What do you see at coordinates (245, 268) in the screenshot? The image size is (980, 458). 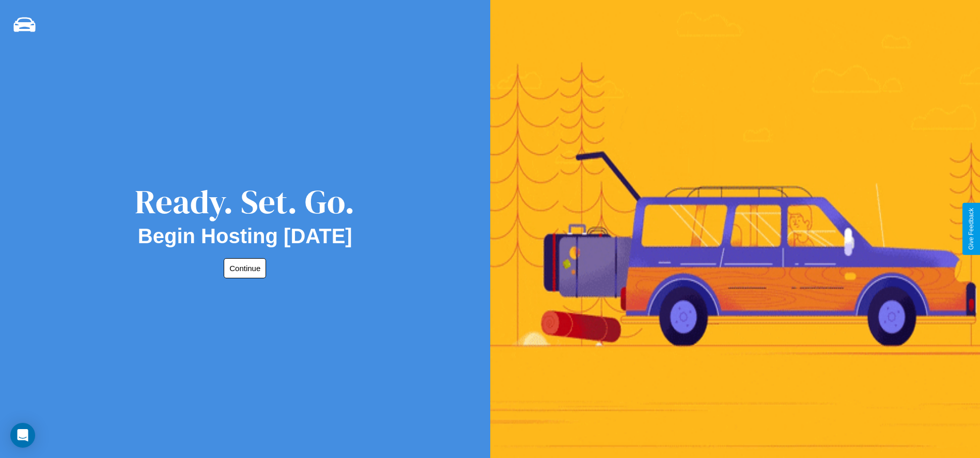 I see `button: Continue` at bounding box center [245, 268].